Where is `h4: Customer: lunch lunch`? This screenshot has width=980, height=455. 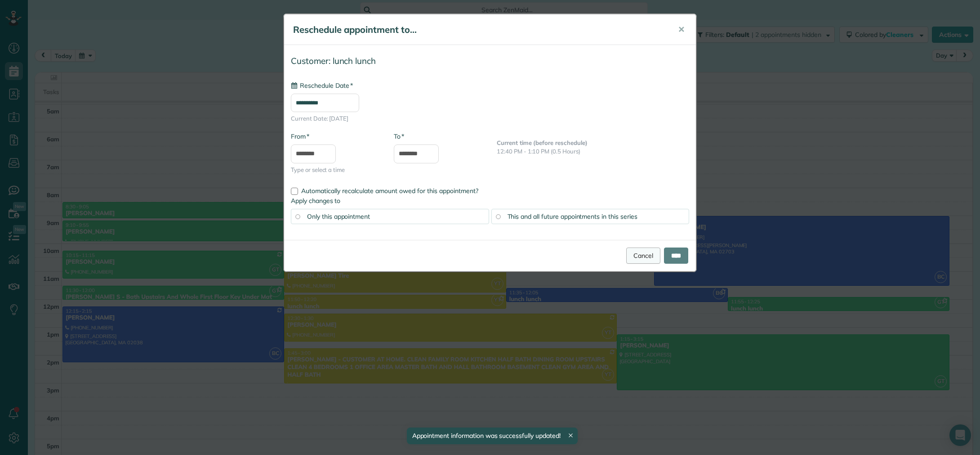 h4: Customer: lunch lunch is located at coordinates (490, 60).